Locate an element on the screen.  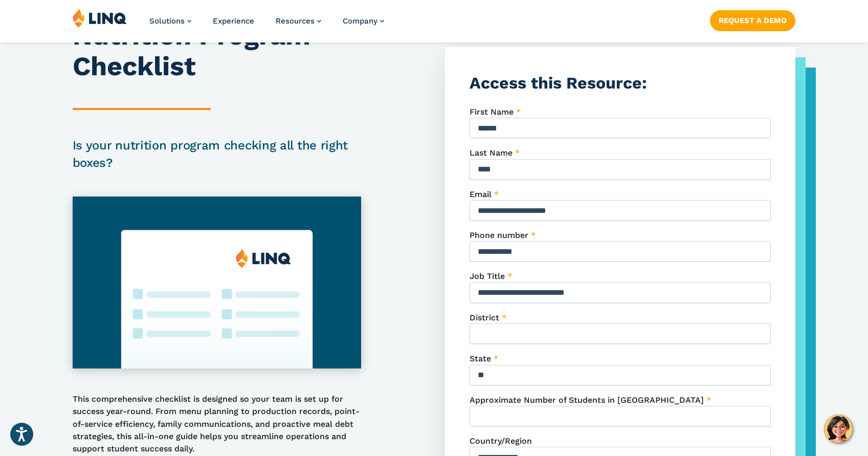
span: Country/Region is located at coordinates (501, 441).